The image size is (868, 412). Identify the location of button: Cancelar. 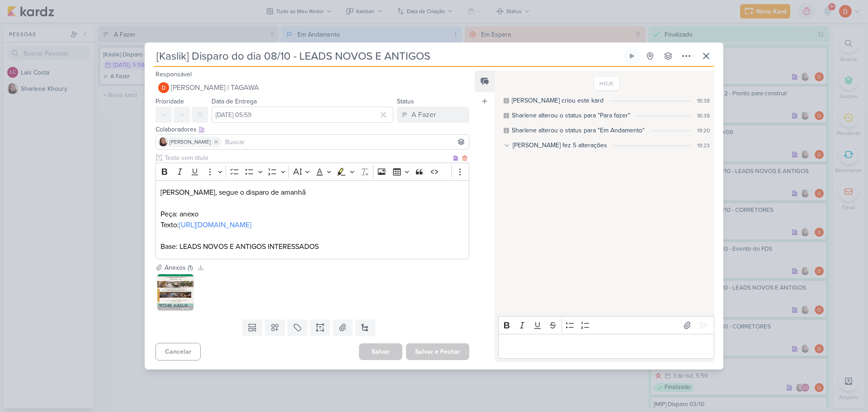
(178, 351).